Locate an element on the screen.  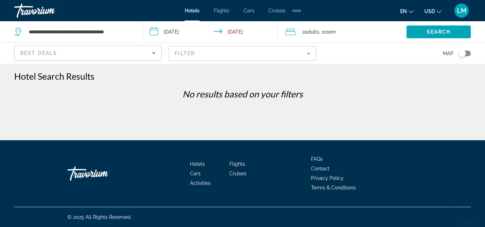
span: LM is located at coordinates (461, 11).